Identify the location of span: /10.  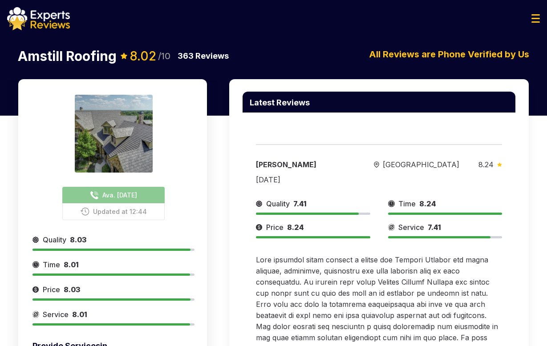
(164, 56).